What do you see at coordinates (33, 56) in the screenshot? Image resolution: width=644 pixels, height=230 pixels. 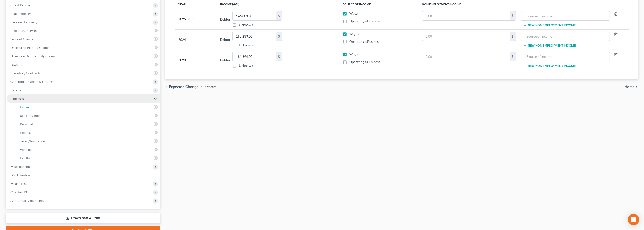 I see `span: Unsecured Nonpriority Claims` at bounding box center [33, 56].